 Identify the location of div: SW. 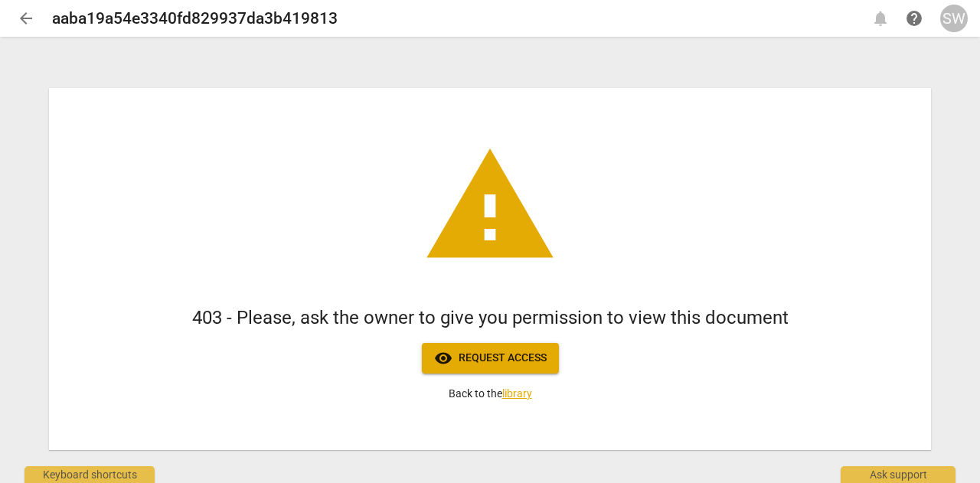
(954, 19).